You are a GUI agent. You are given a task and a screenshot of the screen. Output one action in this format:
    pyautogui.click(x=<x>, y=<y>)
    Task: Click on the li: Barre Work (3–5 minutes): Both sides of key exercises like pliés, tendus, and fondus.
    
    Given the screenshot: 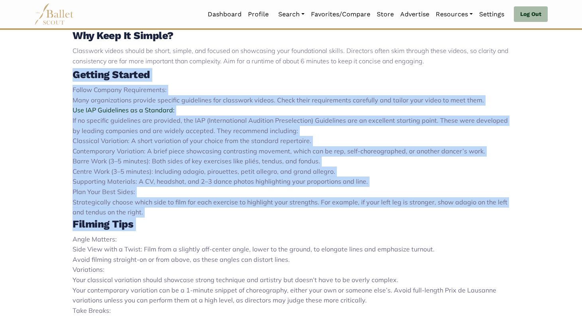 What is the action you would take?
    pyautogui.click(x=291, y=161)
    